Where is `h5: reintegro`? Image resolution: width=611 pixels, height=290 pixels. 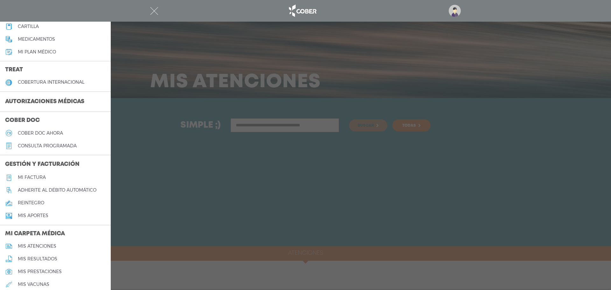 h5: reintegro is located at coordinates (31, 203).